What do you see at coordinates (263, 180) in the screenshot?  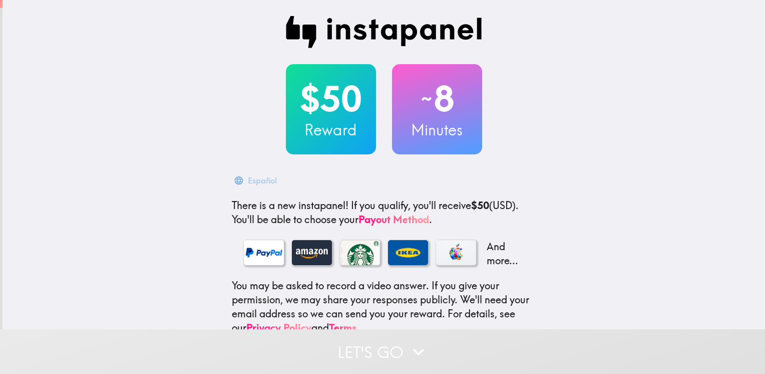 I see `div: Español` at bounding box center [263, 180].